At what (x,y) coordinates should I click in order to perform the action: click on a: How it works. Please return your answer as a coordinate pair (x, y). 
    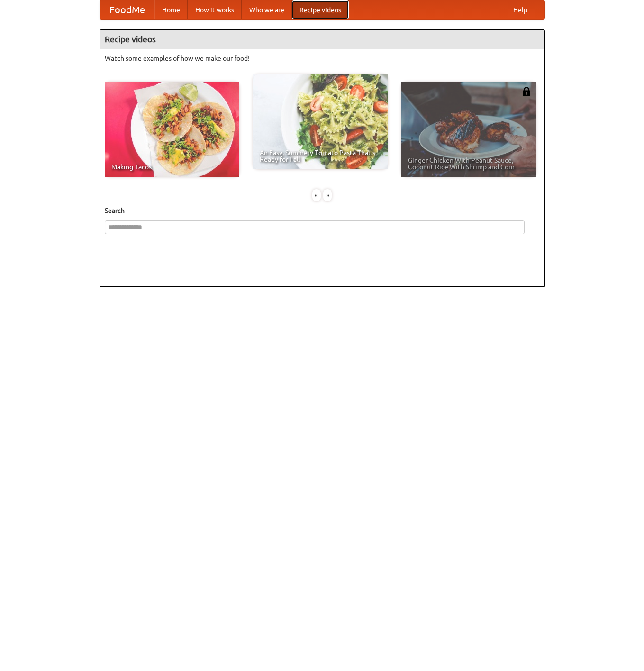
    Looking at the image, I should click on (214, 10).